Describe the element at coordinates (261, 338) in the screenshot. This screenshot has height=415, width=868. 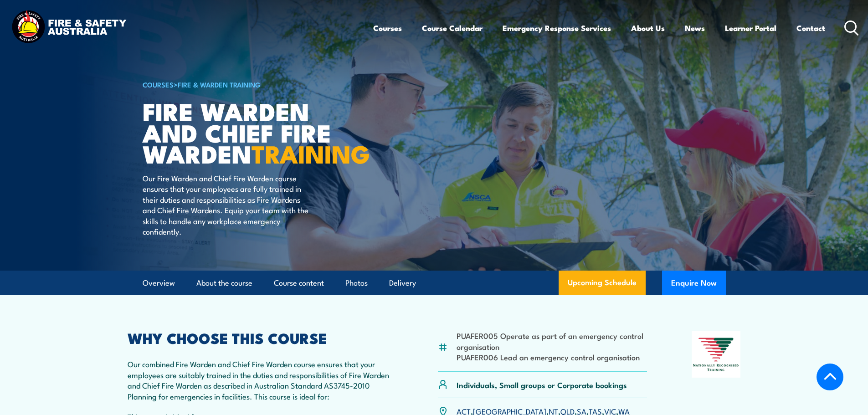
I see `h2: WHY CHOOSE THIS COURSE` at that location.